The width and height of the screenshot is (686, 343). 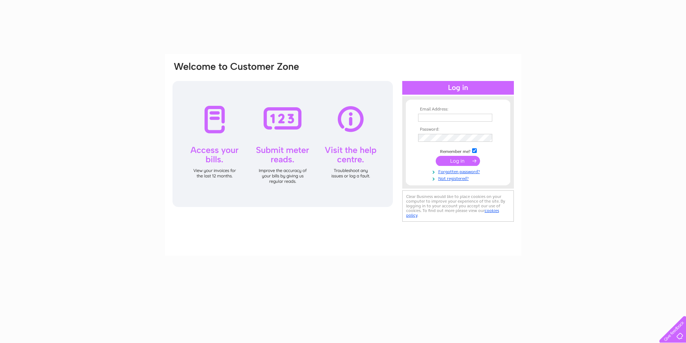 I want to click on a: Not registered?, so click(x=459, y=178).